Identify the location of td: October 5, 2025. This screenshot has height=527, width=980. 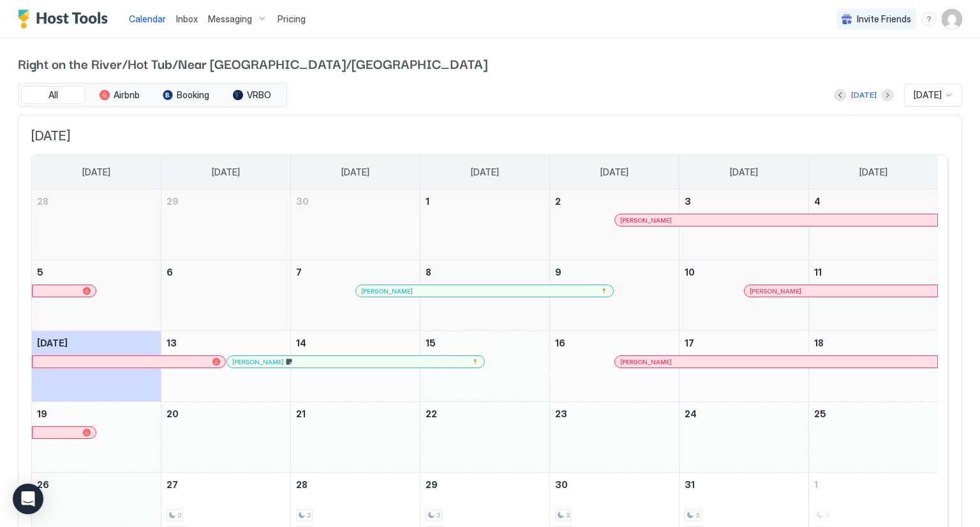
(97, 295).